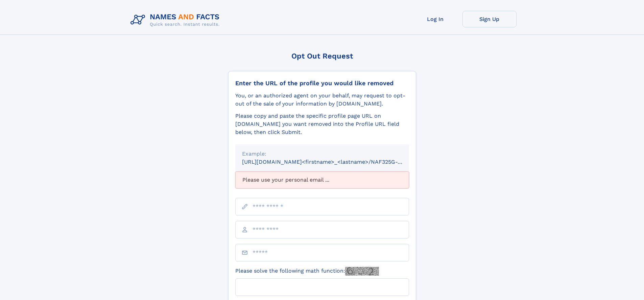  Describe the element at coordinates (322, 56) in the screenshot. I see `div: Opt Out Request` at that location.